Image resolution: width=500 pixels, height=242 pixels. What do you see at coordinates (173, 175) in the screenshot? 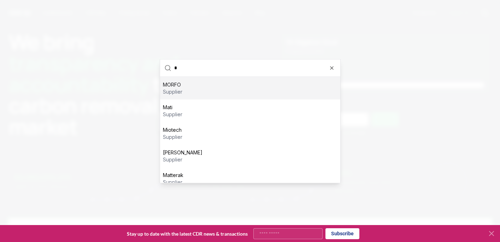
I see `p: Matterak` at bounding box center [173, 175].